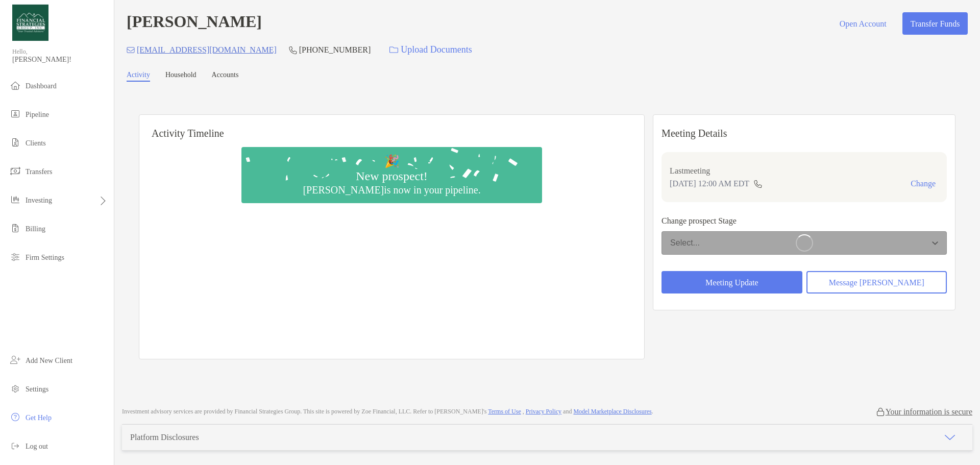  I want to click on a: Model Marketplace Disclosures, so click(612, 411).